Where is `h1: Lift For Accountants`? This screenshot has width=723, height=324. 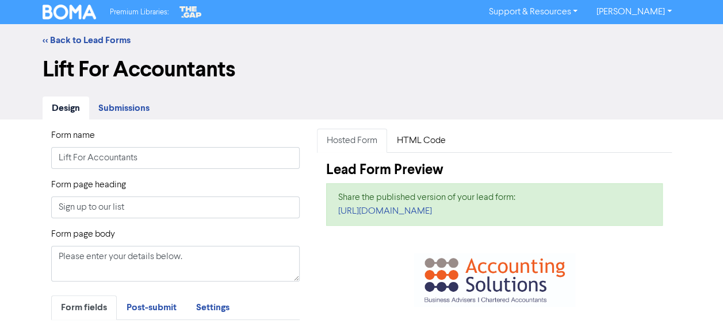
h1: Lift For Accountants is located at coordinates (362, 70).